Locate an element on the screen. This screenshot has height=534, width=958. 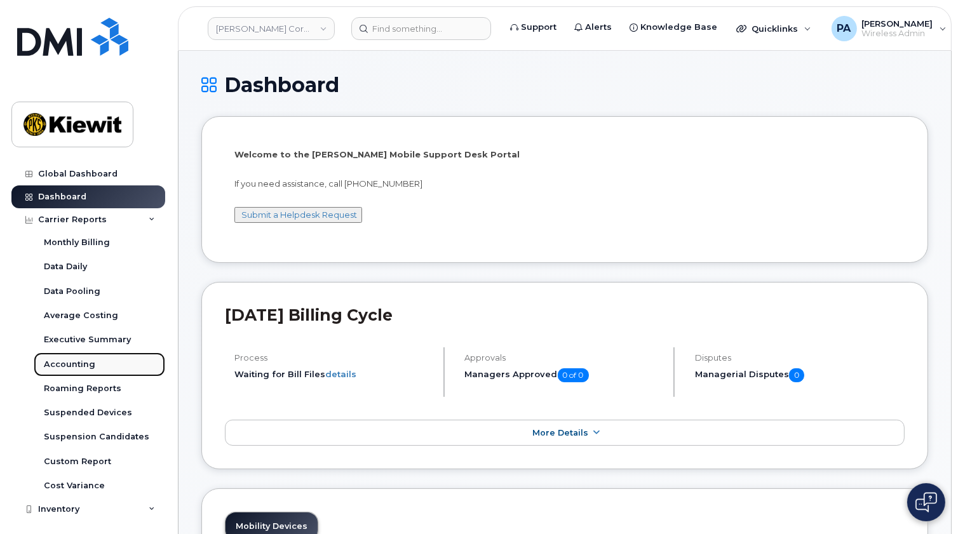
img: Open chat is located at coordinates (926, 502).